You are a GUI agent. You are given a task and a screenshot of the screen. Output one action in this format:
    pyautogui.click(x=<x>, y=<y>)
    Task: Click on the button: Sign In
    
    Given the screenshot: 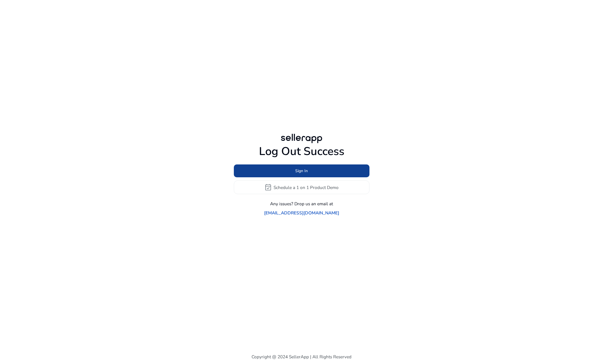 What is the action you would take?
    pyautogui.click(x=302, y=171)
    